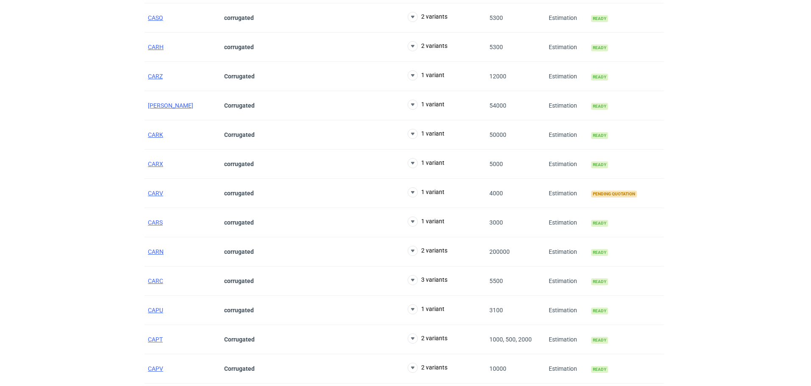 The width and height of the screenshot is (811, 386). I want to click on a: CARS, so click(155, 222).